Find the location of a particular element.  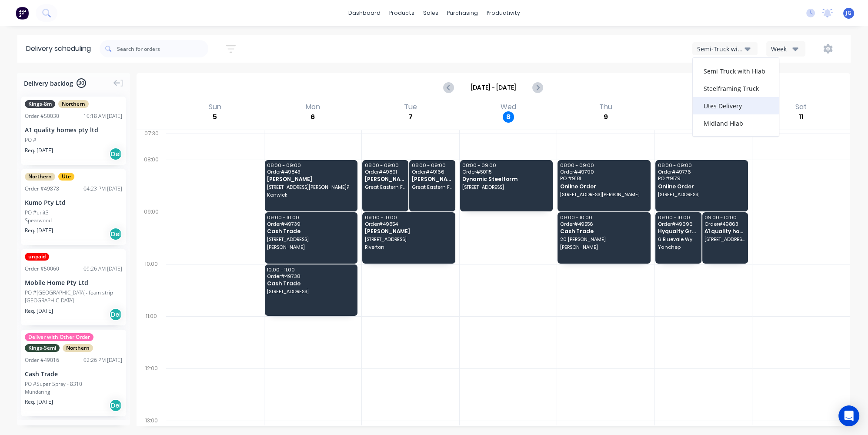

div: Kumo Pty Ltd is located at coordinates (74, 202).